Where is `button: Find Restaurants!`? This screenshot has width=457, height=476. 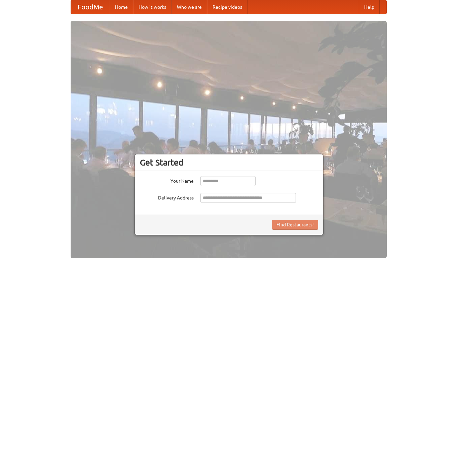 button: Find Restaurants! is located at coordinates (295, 225).